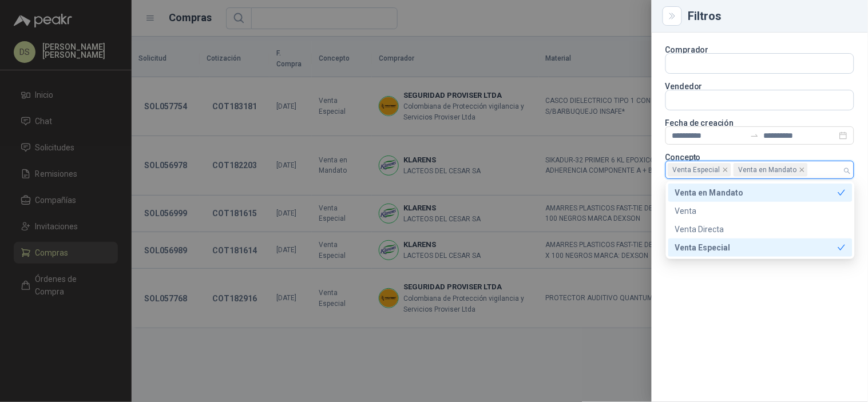 Image resolution: width=868 pixels, height=402 pixels. Describe the element at coordinates (760, 86) in the screenshot. I see `p: Vendedor` at that location.